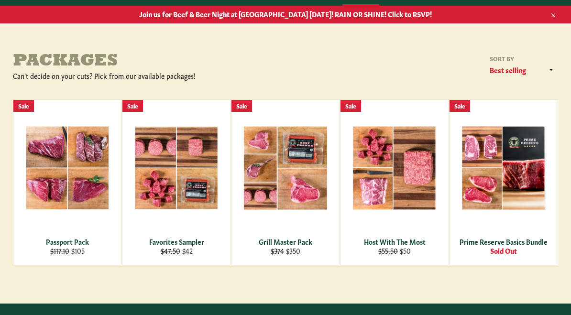  I want to click on div: $50, so click(394, 250).